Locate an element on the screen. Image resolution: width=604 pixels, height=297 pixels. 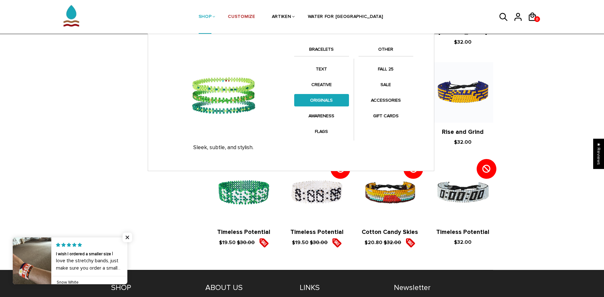
a: FLAGS is located at coordinates (321, 131).